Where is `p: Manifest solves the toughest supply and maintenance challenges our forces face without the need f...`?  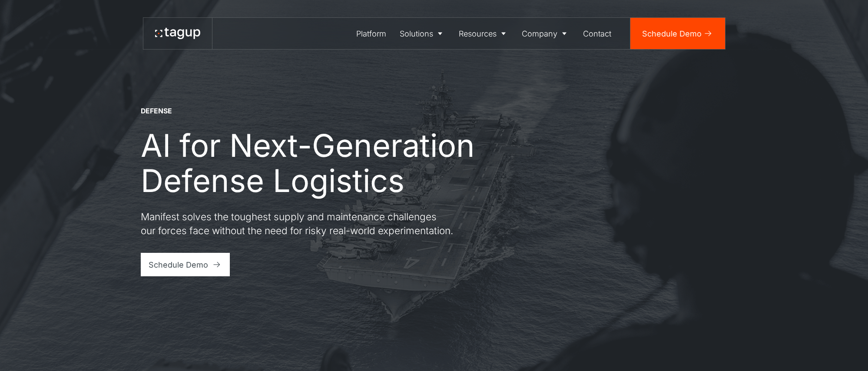
p: Manifest solves the toughest supply and maintenance challenges our forces face without the need f... is located at coordinates (297, 224).